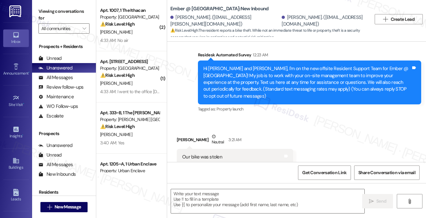 This screenshot has width=426, height=218. Describe the element at coordinates (259, 55) in the screenshot. I see `div: 12:23 AM` at that location.